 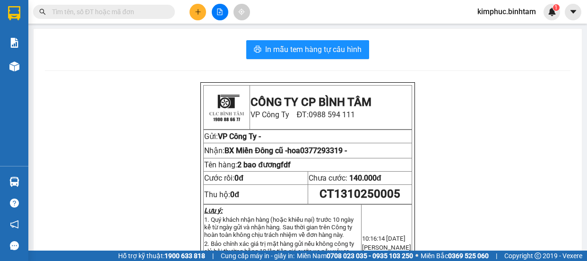 I want to click on span: notification, so click(x=14, y=224).